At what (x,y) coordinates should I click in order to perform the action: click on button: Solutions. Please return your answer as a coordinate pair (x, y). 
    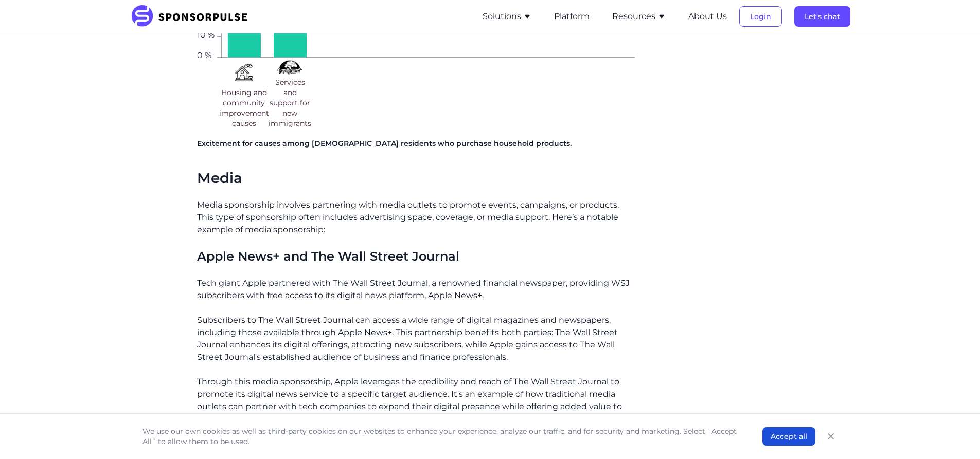
    Looking at the image, I should click on (507, 17).